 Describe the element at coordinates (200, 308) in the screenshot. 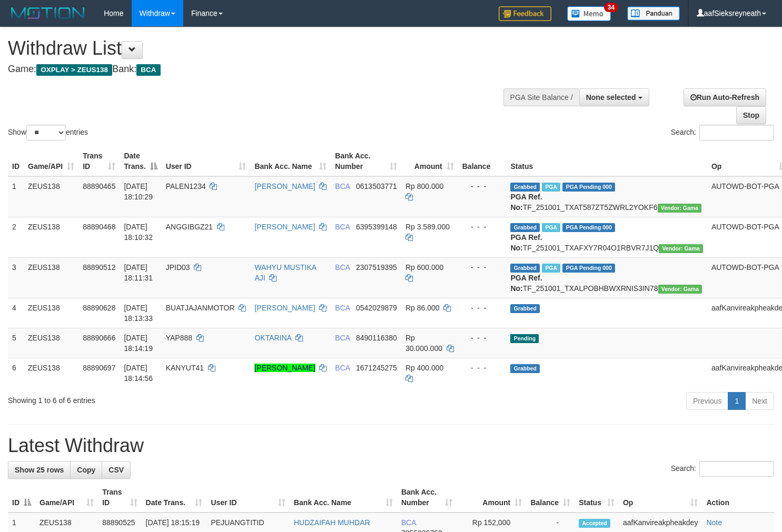

I see `span: BUATJAJANMOTOR` at that location.